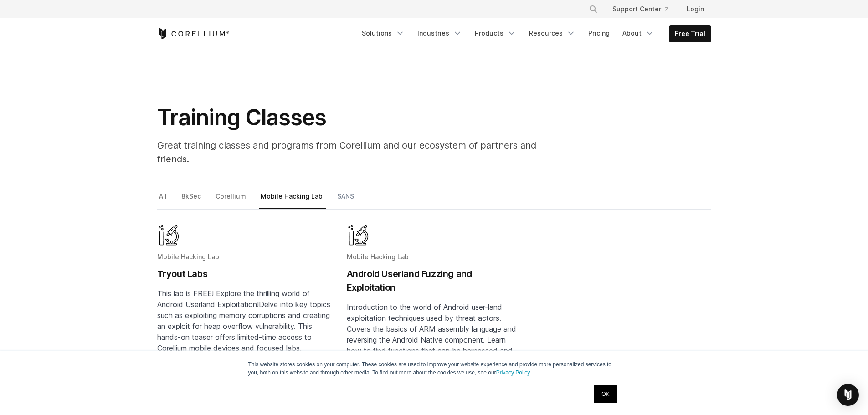 The height and width of the screenshot is (415, 868). What do you see at coordinates (244, 274) in the screenshot?
I see `h2: Tryout Labs` at bounding box center [244, 274].